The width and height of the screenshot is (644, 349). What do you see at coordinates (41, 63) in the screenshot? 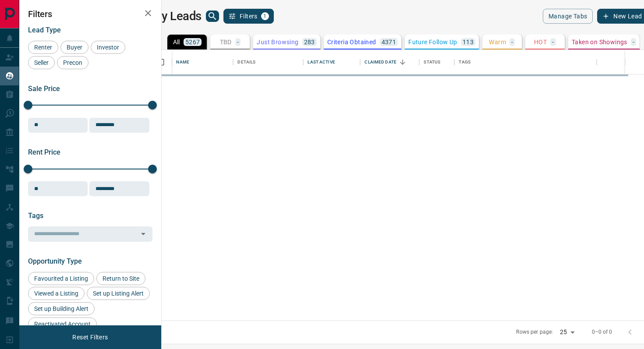
I see `span: Seller` at bounding box center [41, 63].